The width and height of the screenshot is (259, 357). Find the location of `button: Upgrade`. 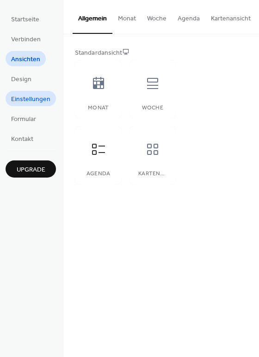

button: Upgrade is located at coordinates (31, 169).